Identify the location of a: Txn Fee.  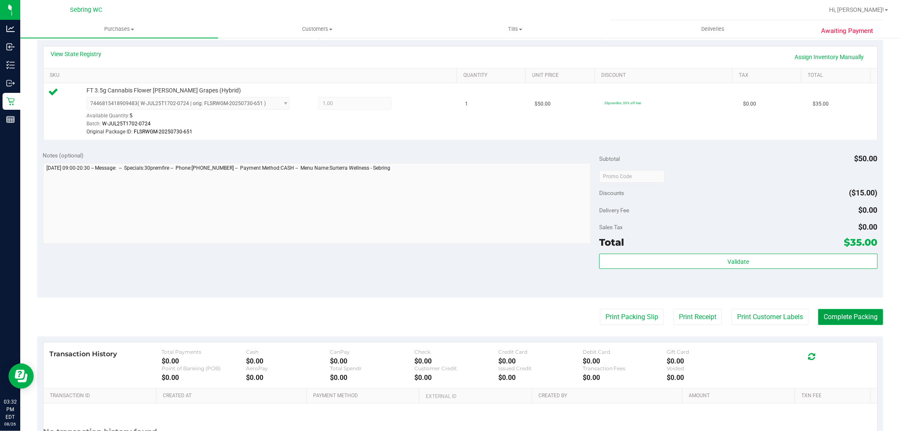
(834, 396).